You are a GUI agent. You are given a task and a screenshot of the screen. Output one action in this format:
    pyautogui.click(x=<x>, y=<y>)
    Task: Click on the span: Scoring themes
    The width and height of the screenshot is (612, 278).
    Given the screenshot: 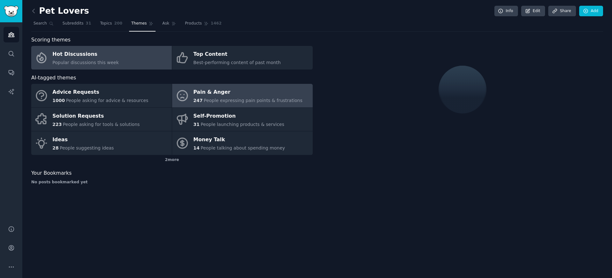 What is the action you would take?
    pyautogui.click(x=51, y=40)
    